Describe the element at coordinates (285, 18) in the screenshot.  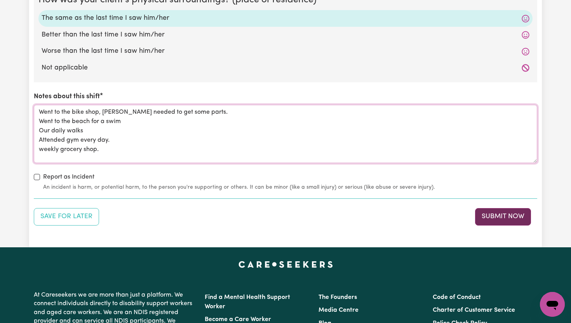
I see `label: The same as the last time I saw him/her` at that location.